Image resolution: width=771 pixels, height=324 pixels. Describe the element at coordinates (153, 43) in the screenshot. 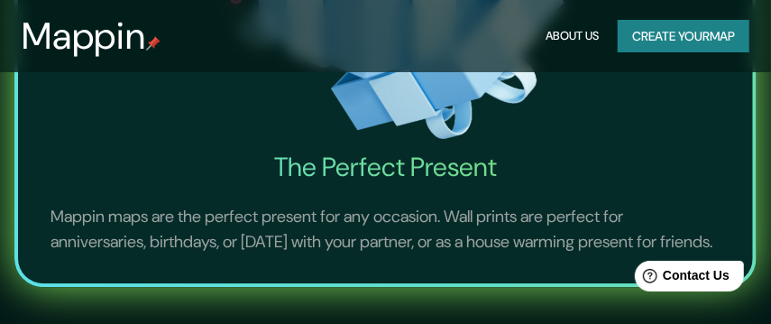

I see `img: mappin-pin` at that location.